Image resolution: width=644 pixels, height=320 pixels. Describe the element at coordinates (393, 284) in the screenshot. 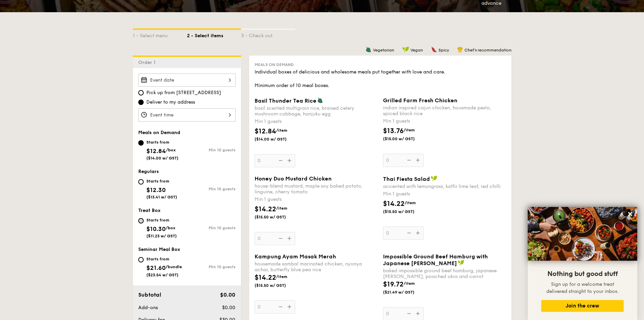

I see `span: $19.72` at that location.